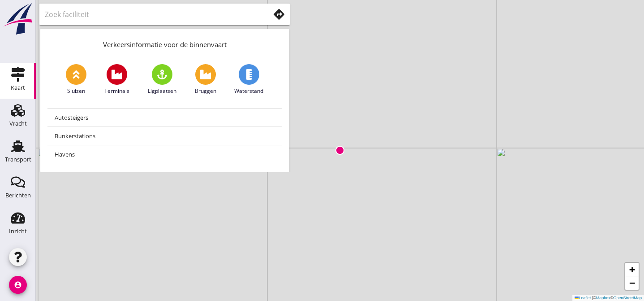 The width and height of the screenshot is (644, 301). Describe the element at coordinates (162, 79) in the screenshot. I see `a: Ligplaatsen` at that location.